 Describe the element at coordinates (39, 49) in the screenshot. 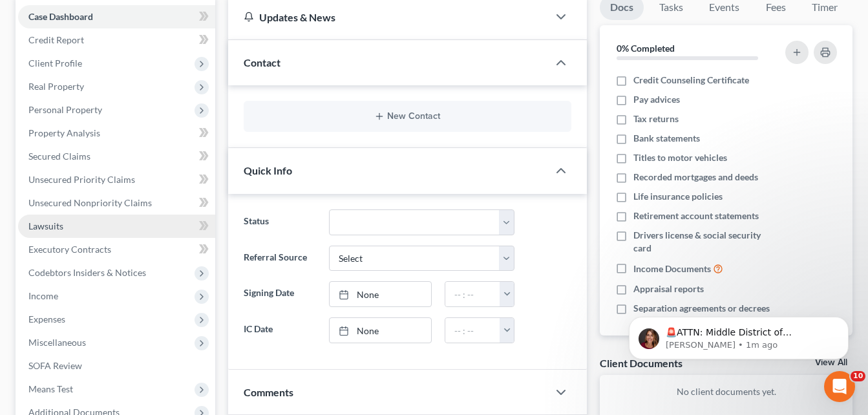

I see `img: Profile image for Katie` at that location.